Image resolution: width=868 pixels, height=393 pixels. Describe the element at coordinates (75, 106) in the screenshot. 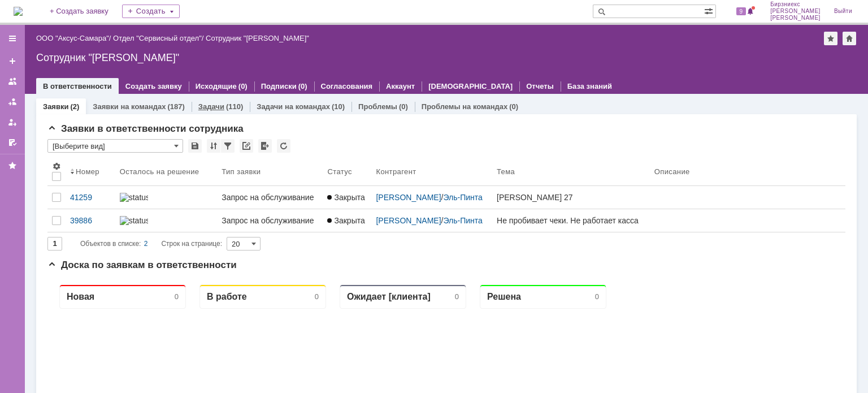

I see `div: (2)` at that location.